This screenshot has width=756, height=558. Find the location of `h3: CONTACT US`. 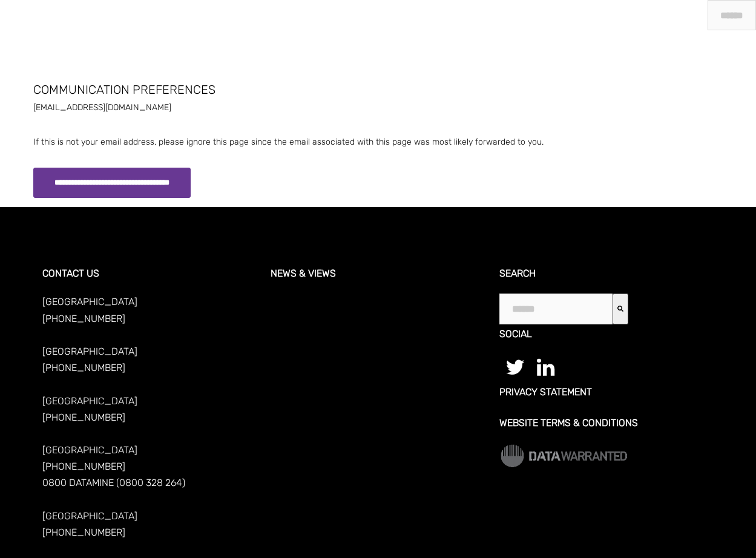

h3: CONTACT US is located at coordinates (149, 280).